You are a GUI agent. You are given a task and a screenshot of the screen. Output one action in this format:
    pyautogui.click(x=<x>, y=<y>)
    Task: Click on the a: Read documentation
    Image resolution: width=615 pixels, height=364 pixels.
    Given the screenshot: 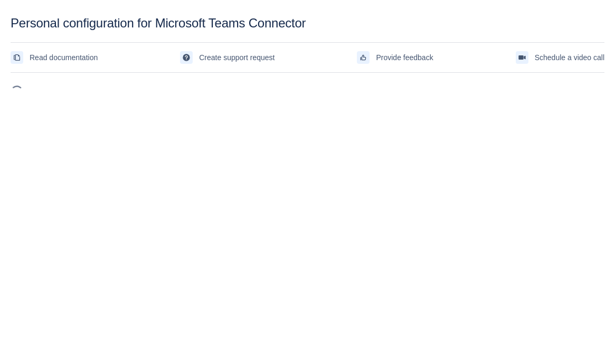 What is the action you would take?
    pyautogui.click(x=54, y=57)
    